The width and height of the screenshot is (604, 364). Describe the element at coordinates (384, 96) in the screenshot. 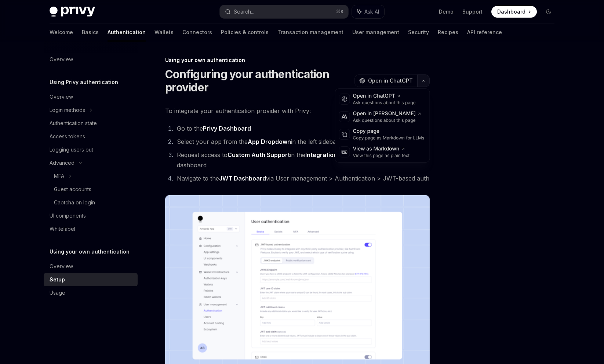

I see `div: Open in ChatGPT` at that location.